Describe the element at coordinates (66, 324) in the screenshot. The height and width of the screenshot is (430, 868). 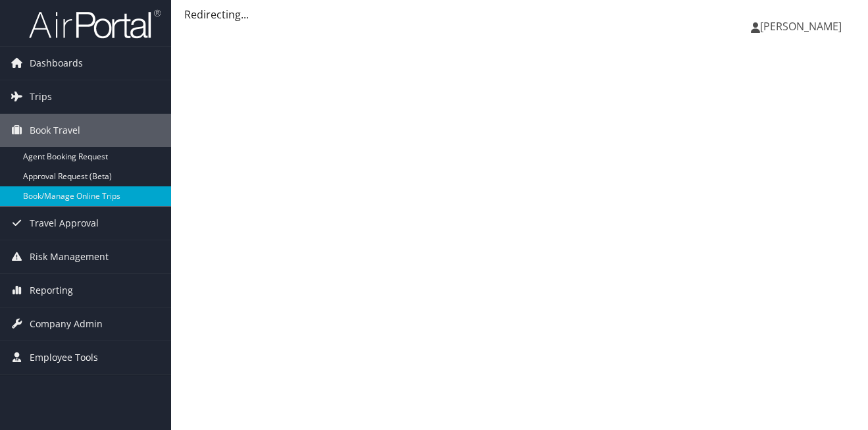
I see `span: Company Admin` at that location.